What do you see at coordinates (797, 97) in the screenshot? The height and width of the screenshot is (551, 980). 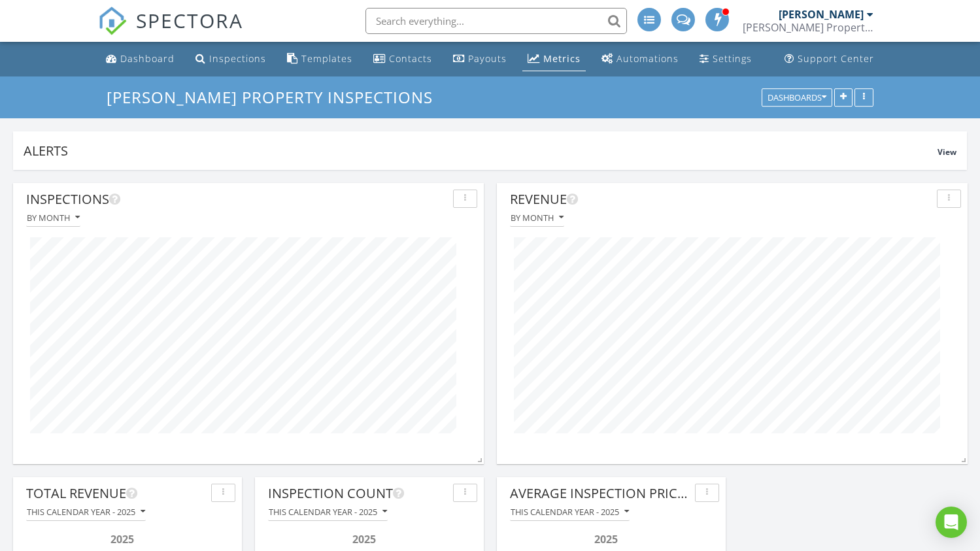 I see `button: Dashboards` at bounding box center [797, 97].